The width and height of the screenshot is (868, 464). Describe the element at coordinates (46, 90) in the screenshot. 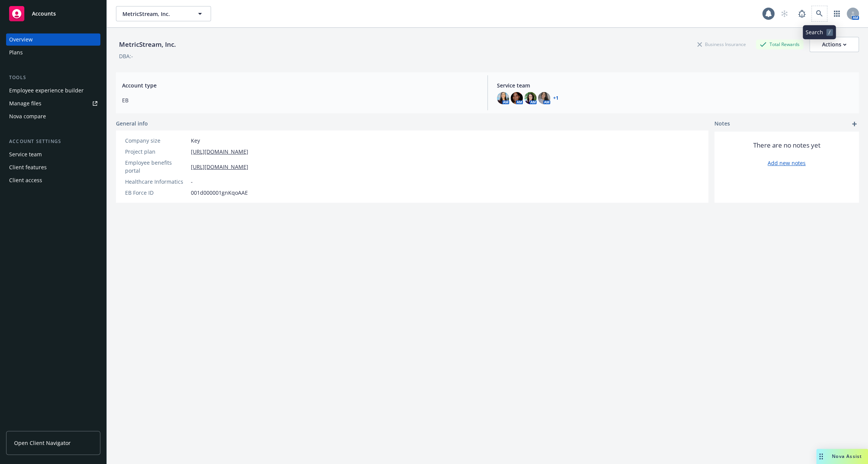

I see `div: Employee experience builder` at that location.